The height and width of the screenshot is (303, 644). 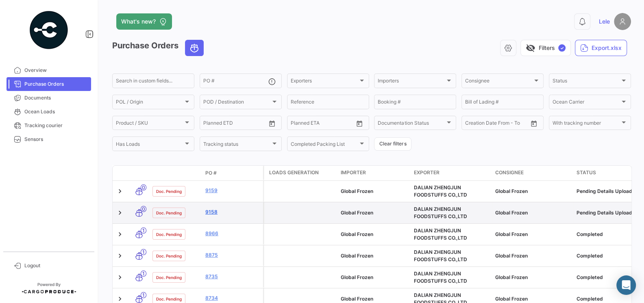 What do you see at coordinates (411, 82) in the screenshot?
I see `span: Importers` at bounding box center [411, 82].